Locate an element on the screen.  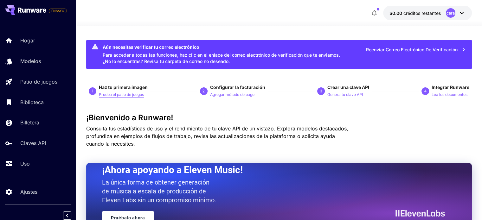
font: Aún necesitas verificar tu correo electrónico is located at coordinates (151, 47).